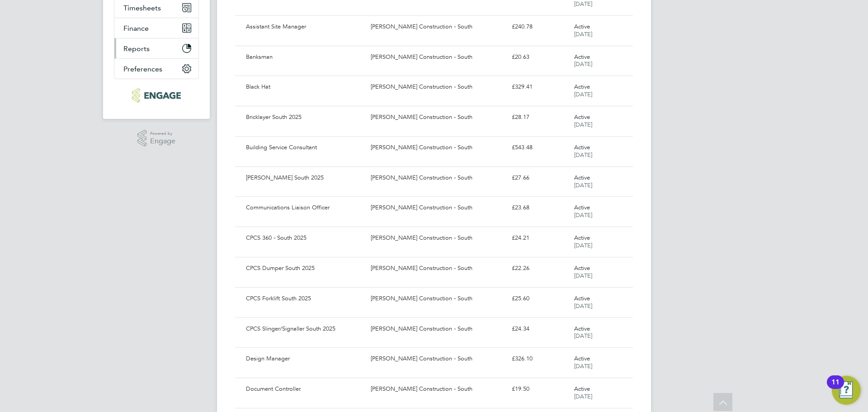 The image size is (868, 412). Describe the element at coordinates (539, 268) in the screenshot. I see `div: £22.26` at that location.